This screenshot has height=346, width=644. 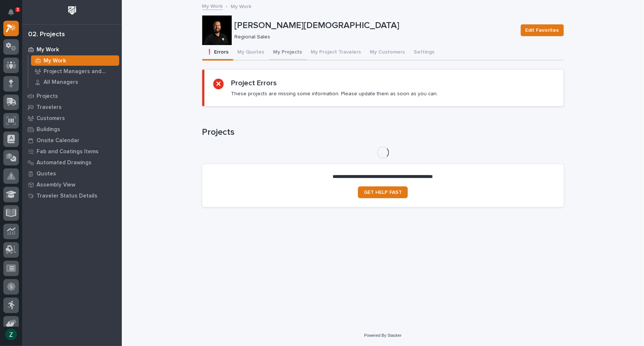 What do you see at coordinates (254, 83) in the screenshot?
I see `h2: Project Errors` at bounding box center [254, 83].